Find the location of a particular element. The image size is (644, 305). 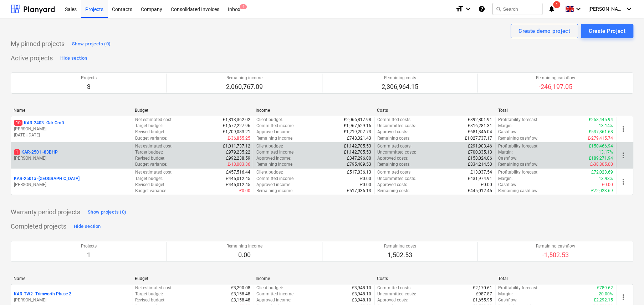

button: Show projects (0) is located at coordinates (107, 212).